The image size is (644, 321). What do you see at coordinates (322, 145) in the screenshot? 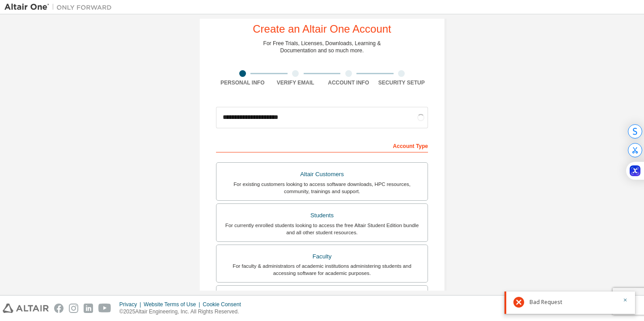
I see `div: Account Type` at bounding box center [322, 145].